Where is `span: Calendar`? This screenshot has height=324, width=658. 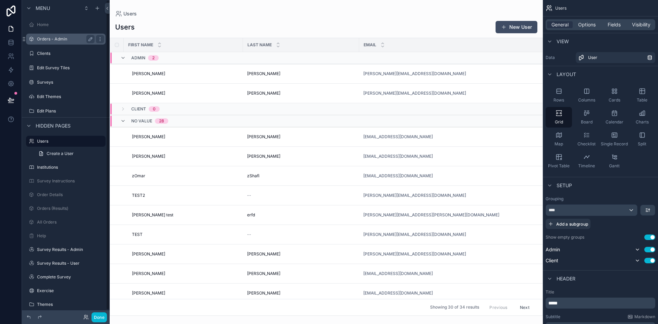
span: Calendar is located at coordinates (615, 122).